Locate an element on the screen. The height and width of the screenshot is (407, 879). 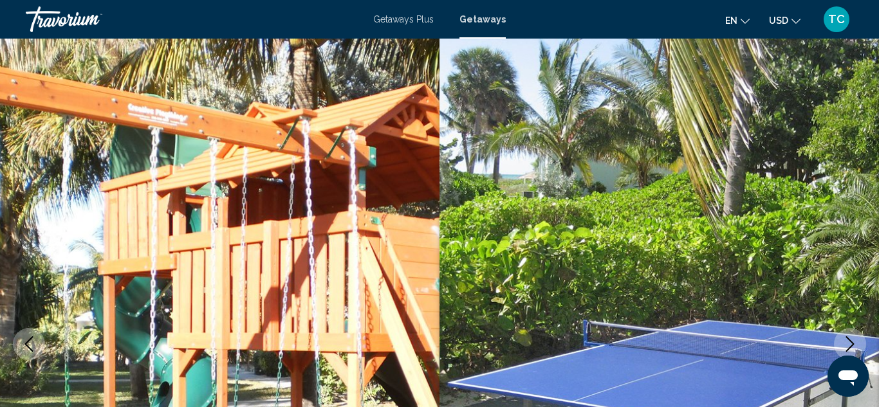
a: Getaways is located at coordinates (483, 19).